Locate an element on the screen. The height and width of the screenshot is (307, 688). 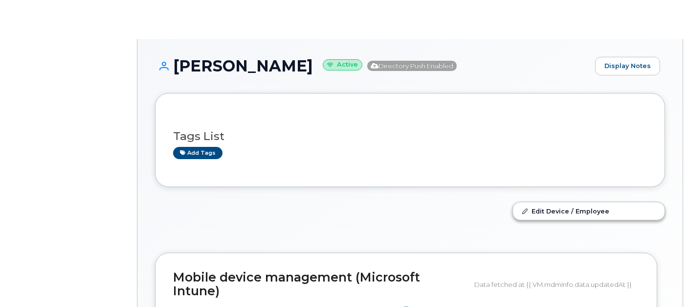
a: Display Notes is located at coordinates (628, 66).